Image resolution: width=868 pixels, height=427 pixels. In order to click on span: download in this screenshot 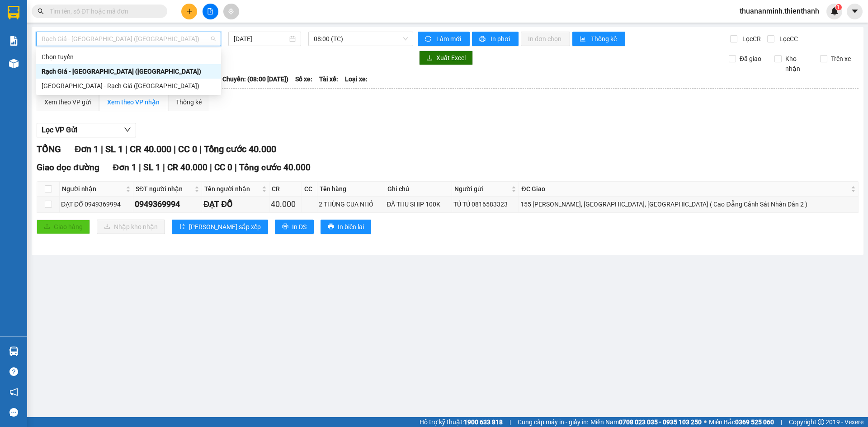, I will do `click(429, 58)`.